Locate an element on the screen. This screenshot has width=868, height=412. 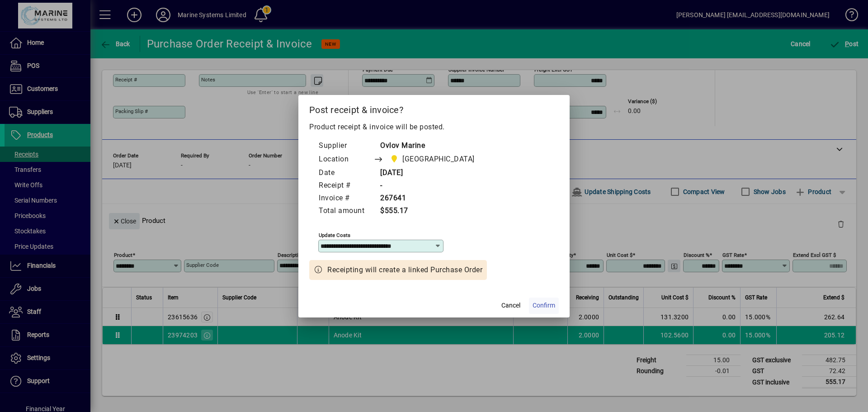
span: Confirm is located at coordinates (544, 305).